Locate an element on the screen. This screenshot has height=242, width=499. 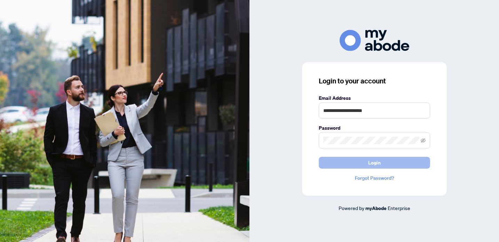
h3: Login to your account is located at coordinates (374, 81).